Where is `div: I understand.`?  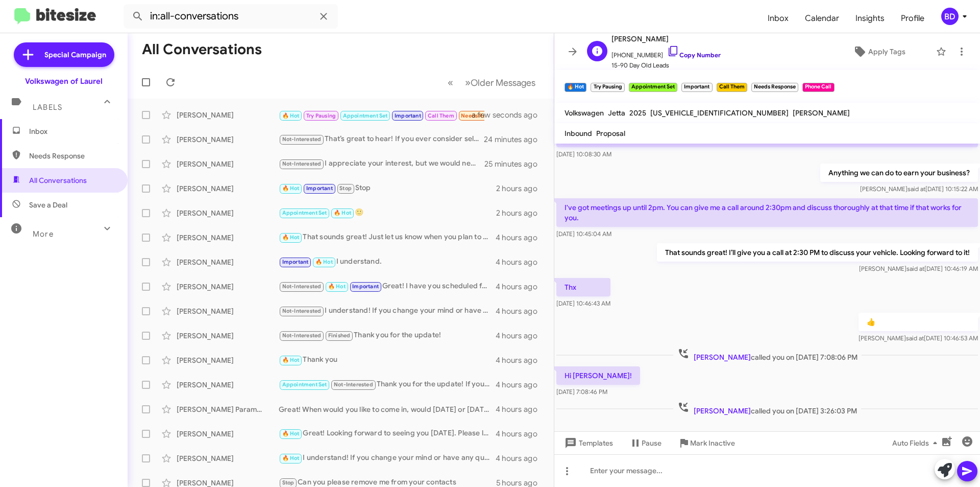
div: I understand. is located at coordinates (387, 262).